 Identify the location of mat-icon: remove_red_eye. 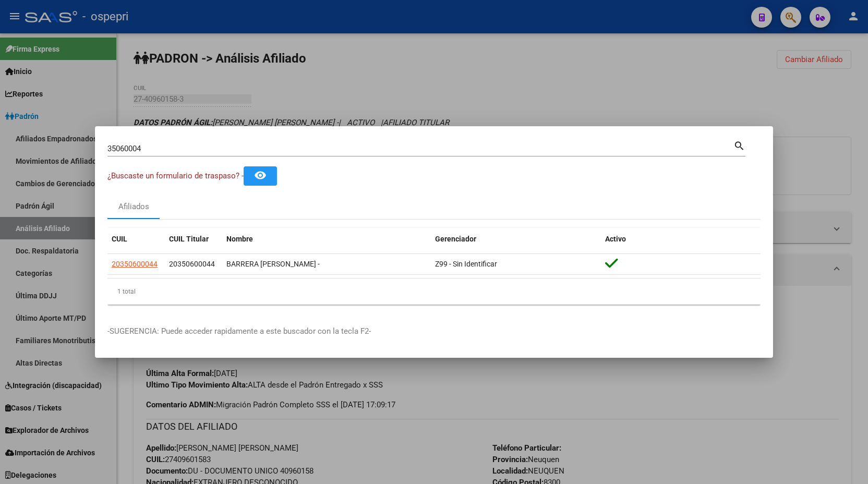
(261, 175).